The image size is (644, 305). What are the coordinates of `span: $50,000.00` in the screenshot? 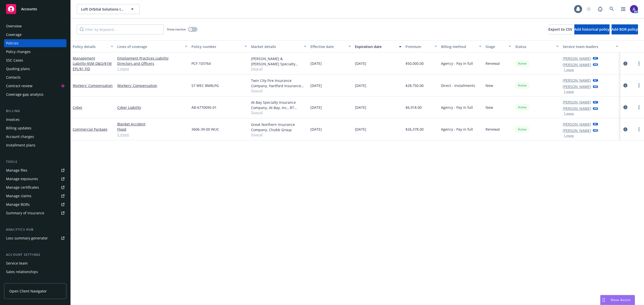 It's located at (415, 63).